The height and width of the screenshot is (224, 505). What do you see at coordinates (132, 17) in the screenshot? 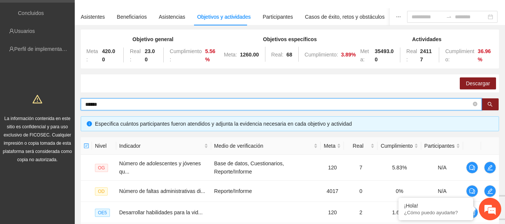
I see `div: Beneficiarios` at bounding box center [132, 17].